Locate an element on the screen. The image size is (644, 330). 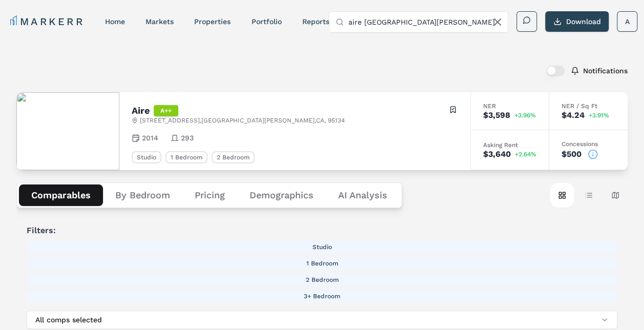
div: 1 Bedroom is located at coordinates (186, 157).